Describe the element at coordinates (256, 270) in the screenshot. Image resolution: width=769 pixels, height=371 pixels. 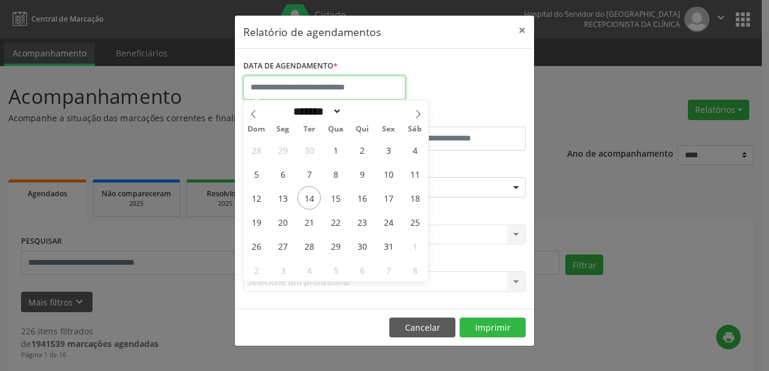
I see `span: Novembro 2, 2025` at that location.